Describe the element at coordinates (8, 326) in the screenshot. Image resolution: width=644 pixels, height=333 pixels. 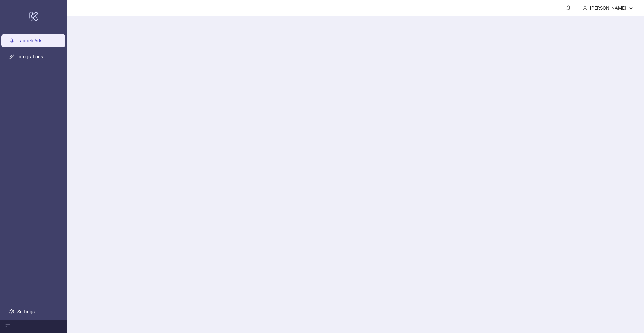
I see `span: menu-fold` at that location.